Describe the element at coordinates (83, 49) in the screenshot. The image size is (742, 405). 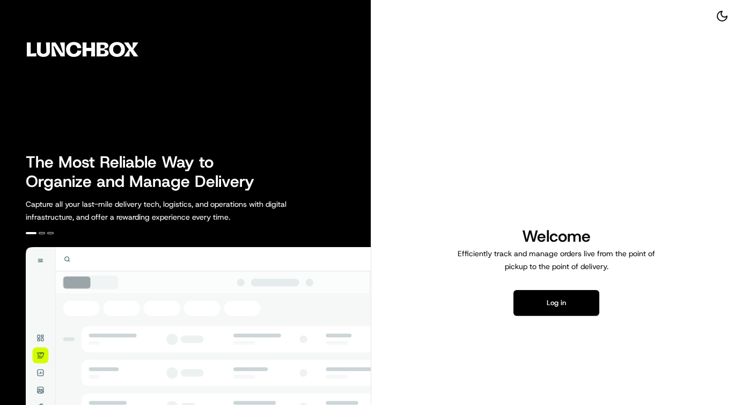
I see `img: Company Logo` at that location.